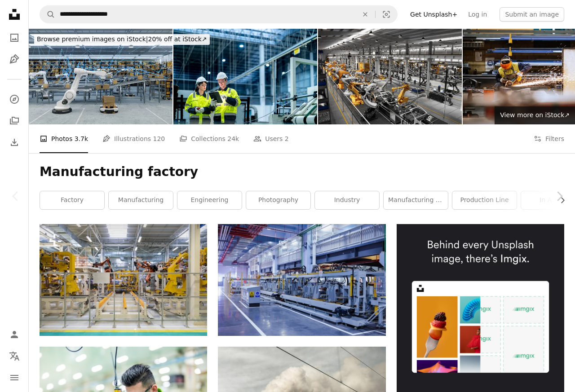  What do you see at coordinates (14, 38) in the screenshot?
I see `a: Photos` at bounding box center [14, 38].